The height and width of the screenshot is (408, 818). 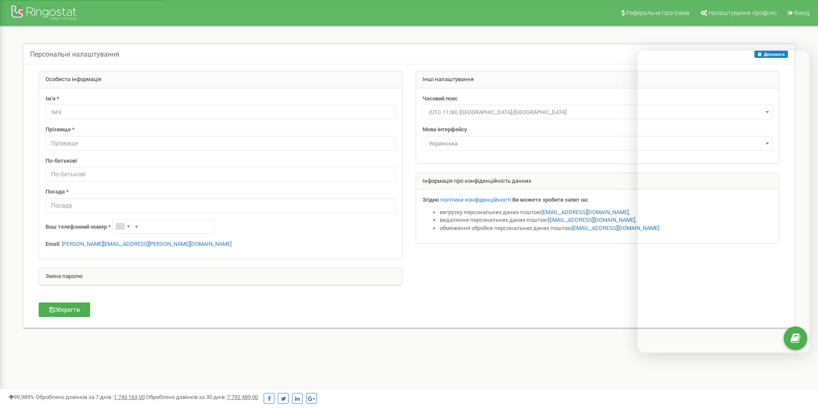 What do you see at coordinates (445, 130) in the screenshot?
I see `label: Мова інтерфейсу` at bounding box center [445, 130].